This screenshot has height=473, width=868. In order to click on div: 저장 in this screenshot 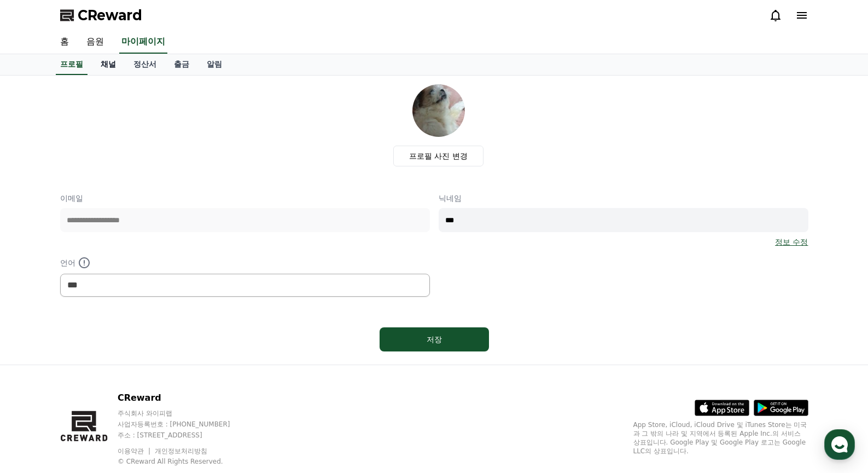, I will do `click(434, 339)`.